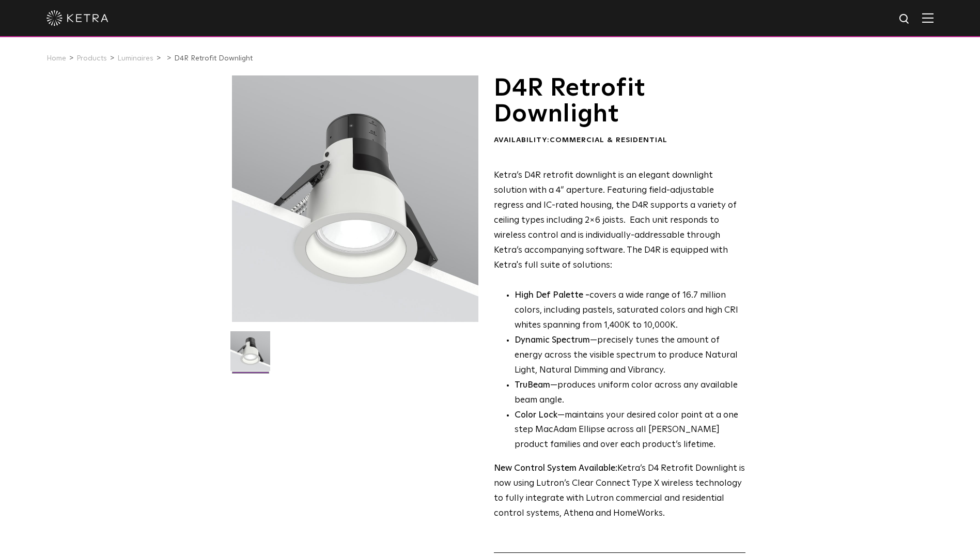 The height and width of the screenshot is (555, 980). I want to click on img: D4R Retrofit Downlight, so click(250, 354).